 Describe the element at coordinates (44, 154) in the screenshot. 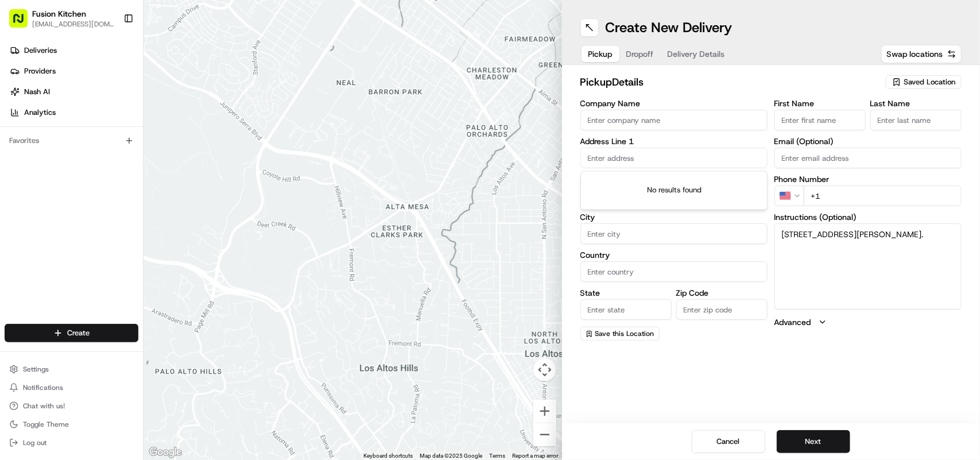

I see `div: Past conversations` at that location.